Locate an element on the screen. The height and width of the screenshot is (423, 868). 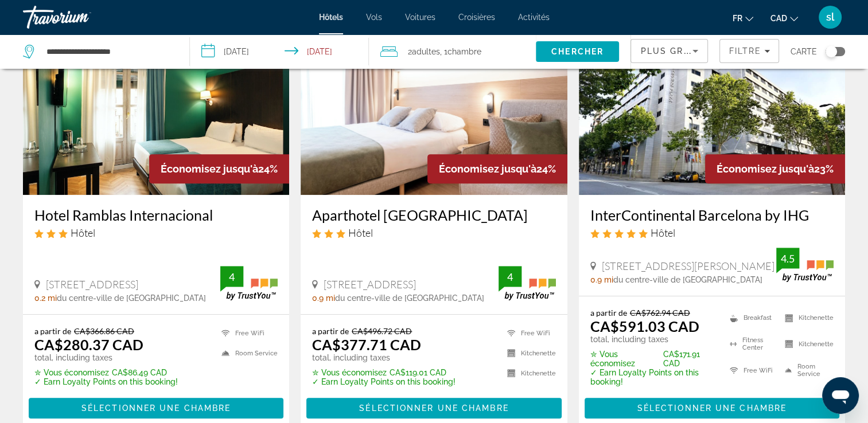
h3: Hotel Ramblas Internacional is located at coordinates (156, 215).